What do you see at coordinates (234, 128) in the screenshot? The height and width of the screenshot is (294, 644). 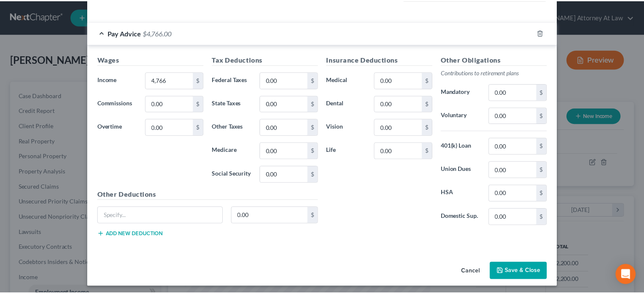 I see `label: Other Taxes` at bounding box center [234, 128].